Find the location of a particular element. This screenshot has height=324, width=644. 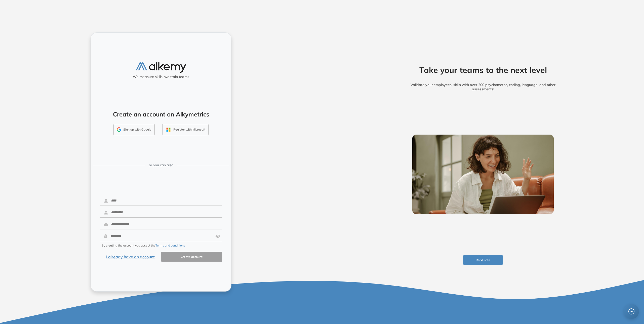

font: Terms and conditions is located at coordinates (171, 245).